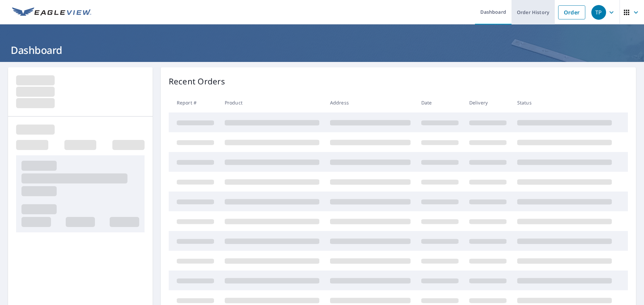  Describe the element at coordinates (197, 81) in the screenshot. I see `p: Recent Orders` at that location.